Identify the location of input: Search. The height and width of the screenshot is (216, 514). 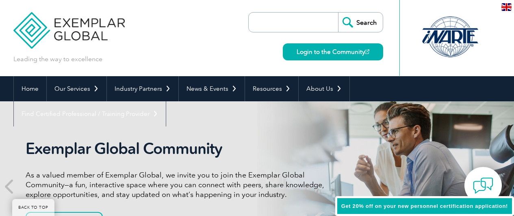
(360, 22).